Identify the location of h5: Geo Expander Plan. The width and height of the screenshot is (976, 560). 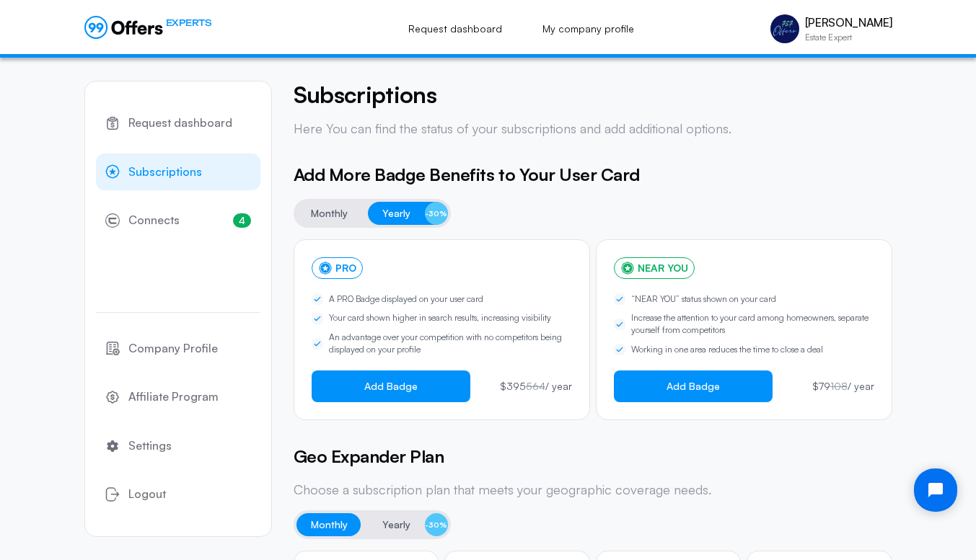
(593, 456).